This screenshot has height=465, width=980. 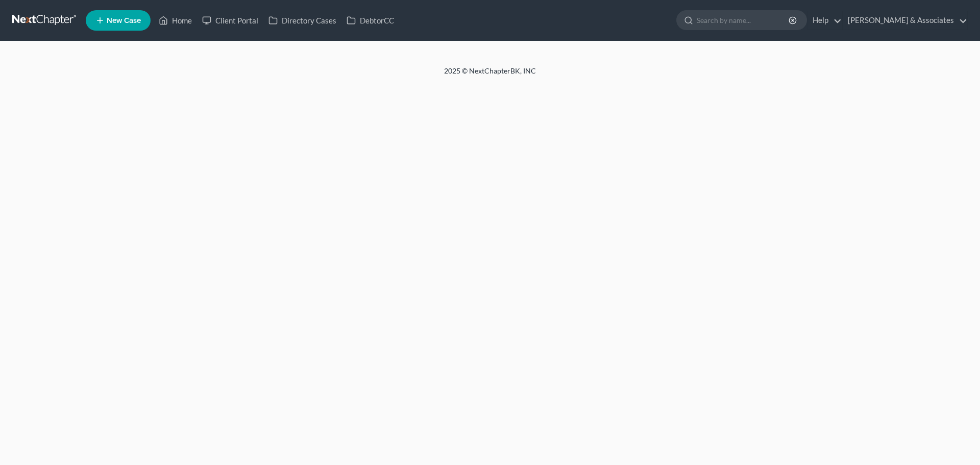 I want to click on a: DebtorCC, so click(x=370, y=20).